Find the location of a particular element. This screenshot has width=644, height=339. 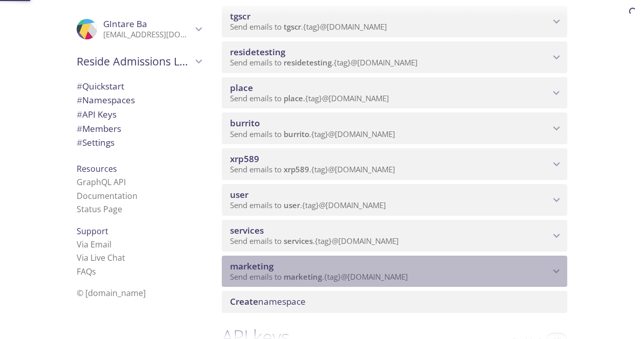

div: burrito namespace is located at coordinates (395, 128).